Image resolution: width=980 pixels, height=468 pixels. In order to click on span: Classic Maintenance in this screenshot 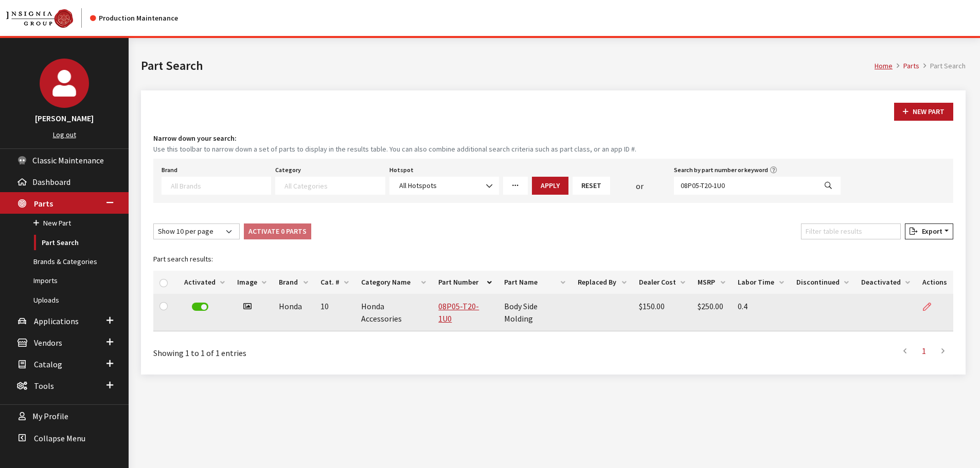, I will do `click(68, 160)`.